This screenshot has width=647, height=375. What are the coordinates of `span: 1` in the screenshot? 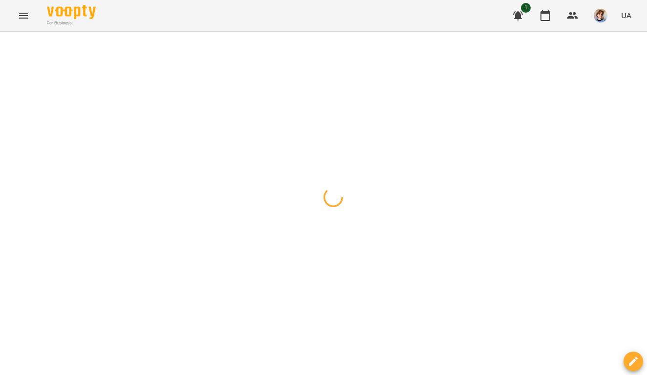 It's located at (526, 8).